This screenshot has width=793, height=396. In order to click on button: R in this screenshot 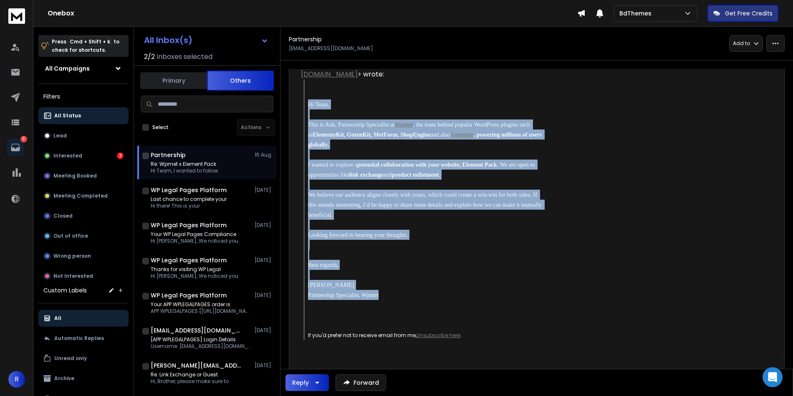, I will do `click(17, 379)`.